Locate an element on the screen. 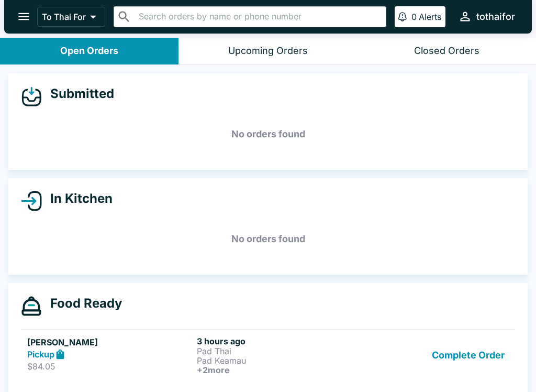 The width and height of the screenshot is (536, 392). p: Pad Keamau is located at coordinates (280, 360).